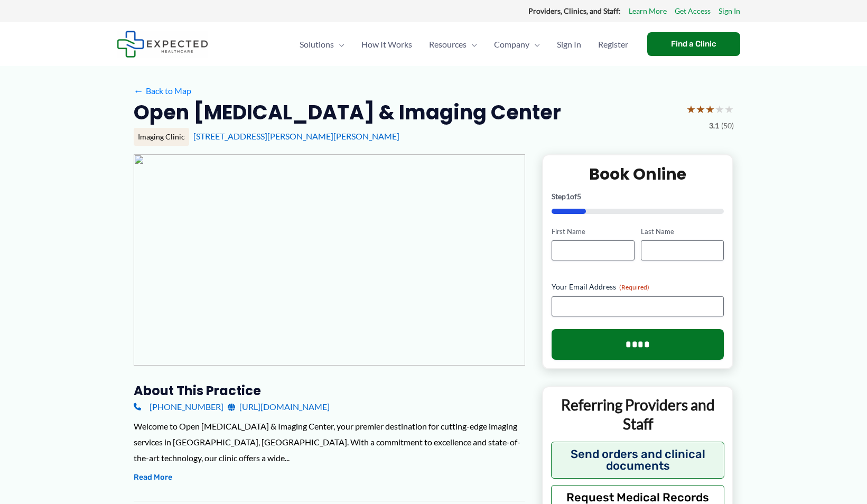 This screenshot has width=867, height=504. I want to click on span: Register, so click(613, 44).